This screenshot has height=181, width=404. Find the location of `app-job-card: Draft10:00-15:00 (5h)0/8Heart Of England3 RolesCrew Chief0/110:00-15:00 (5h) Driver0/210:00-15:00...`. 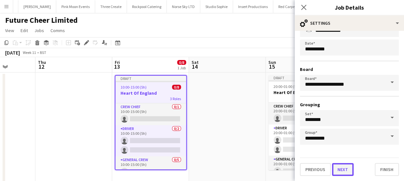

app-job-card: Draft10:00-15:00 (5h)0/8Heart Of England3 RolesCrew Chief0/110:00-15:00 (5h) Driver0/210:00-15:00... is located at coordinates (151, 123).